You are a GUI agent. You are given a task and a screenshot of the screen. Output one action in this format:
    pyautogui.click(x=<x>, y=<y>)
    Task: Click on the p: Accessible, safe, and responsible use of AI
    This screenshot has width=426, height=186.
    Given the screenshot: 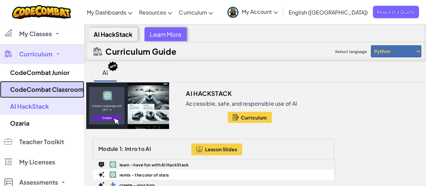 What is the action you would take?
    pyautogui.click(x=241, y=103)
    